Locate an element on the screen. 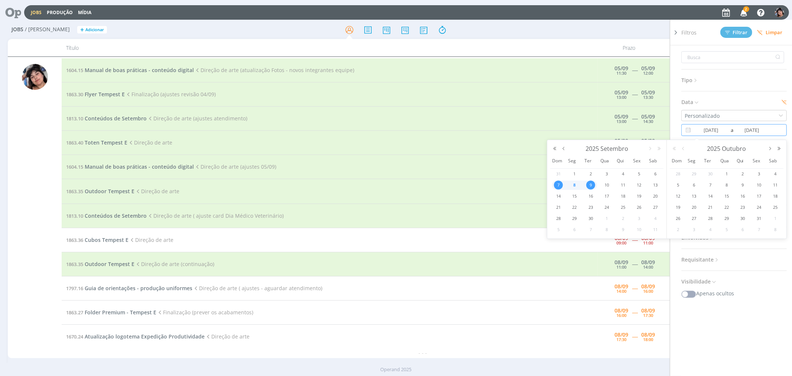 The image size is (792, 376). span: Flyer Tempest E is located at coordinates (105, 94).